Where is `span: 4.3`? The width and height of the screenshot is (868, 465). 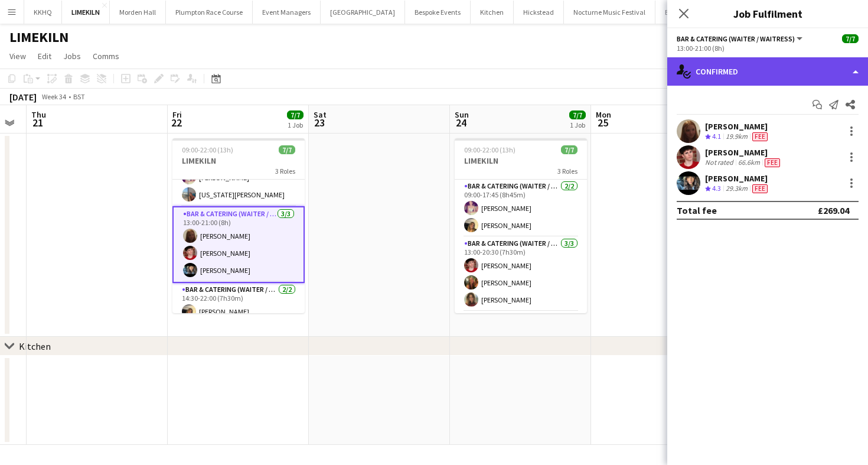
span: 4.3 is located at coordinates (716, 188).